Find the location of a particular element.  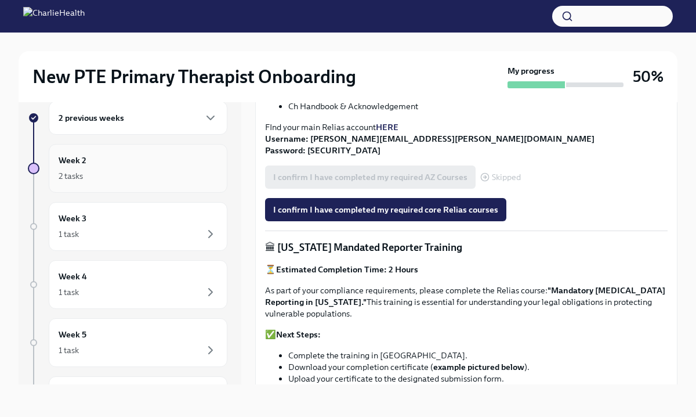

a: Week 51 task is located at coordinates (128, 342).